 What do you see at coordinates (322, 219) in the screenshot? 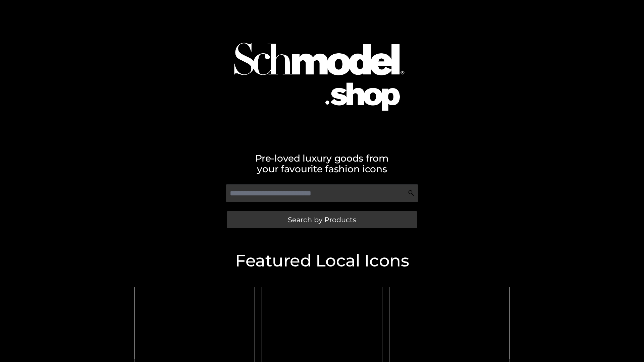
I see `a: Search by Products` at bounding box center [322, 219].